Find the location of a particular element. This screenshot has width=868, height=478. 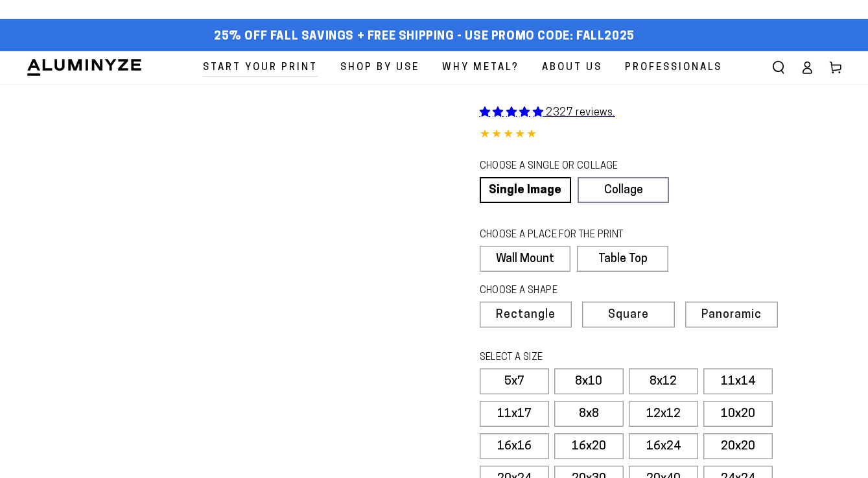

a: About Us is located at coordinates (572, 67).